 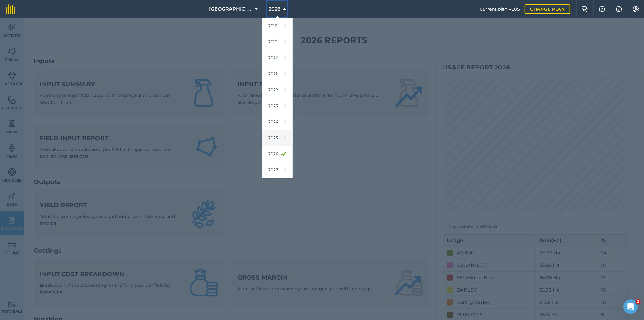 I want to click on a: 2026, so click(x=278, y=154).